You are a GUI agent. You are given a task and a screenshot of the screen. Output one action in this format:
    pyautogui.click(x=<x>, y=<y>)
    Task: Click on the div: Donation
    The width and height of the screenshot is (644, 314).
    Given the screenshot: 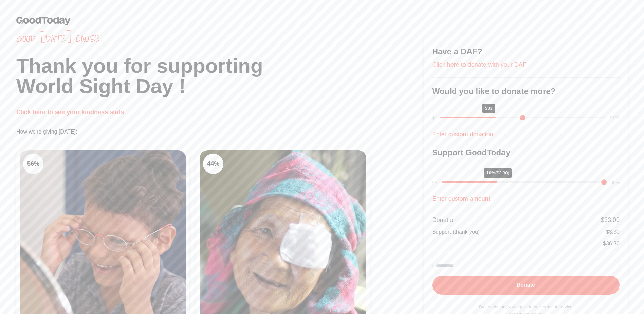 What is the action you would take?
    pyautogui.click(x=444, y=220)
    